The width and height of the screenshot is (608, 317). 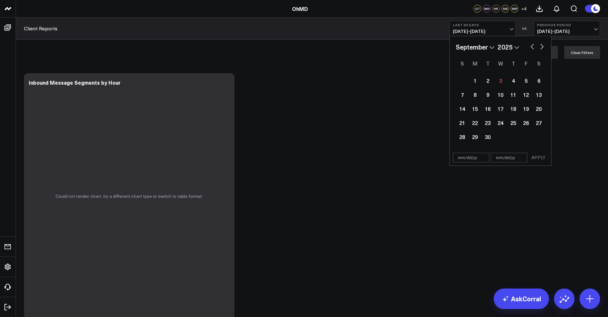 What do you see at coordinates (477, 9) in the screenshot?
I see `div: GT` at bounding box center [477, 9].